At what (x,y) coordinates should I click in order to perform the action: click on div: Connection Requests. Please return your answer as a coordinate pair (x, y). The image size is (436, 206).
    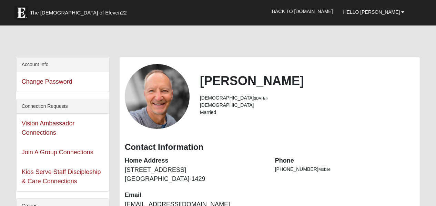
    Looking at the image, I should click on (63, 106).